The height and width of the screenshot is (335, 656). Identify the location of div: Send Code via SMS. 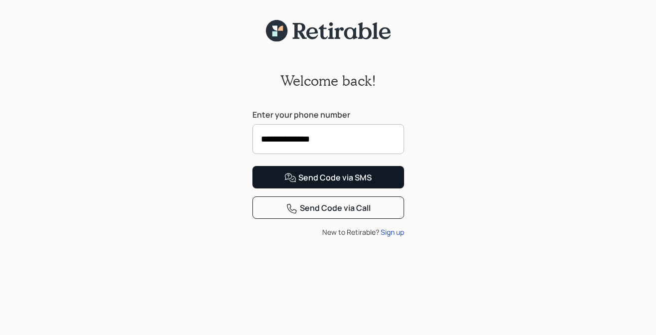
(328, 178).